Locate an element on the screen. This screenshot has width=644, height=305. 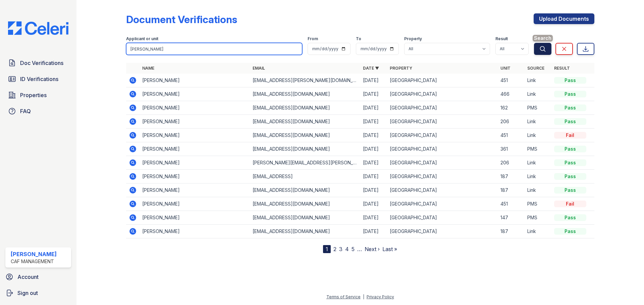
a: ID Verifications is located at coordinates (38, 79).